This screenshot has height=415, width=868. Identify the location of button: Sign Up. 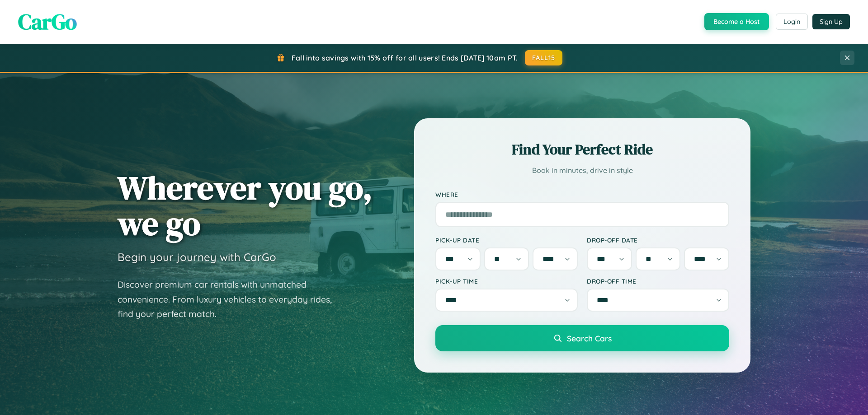
(831, 22).